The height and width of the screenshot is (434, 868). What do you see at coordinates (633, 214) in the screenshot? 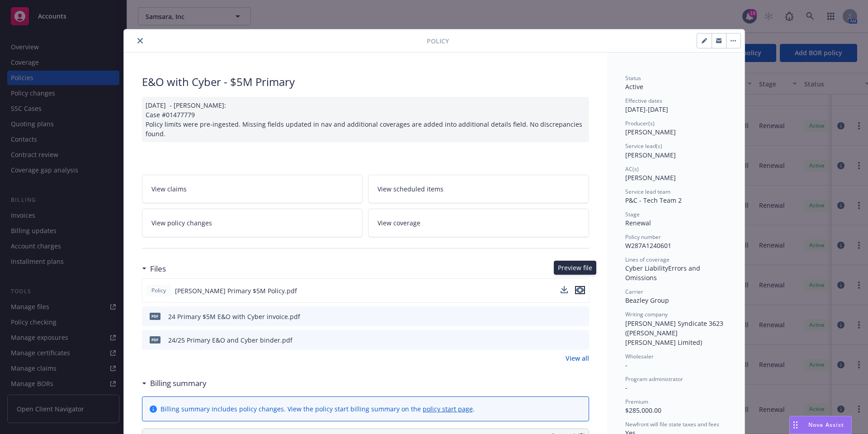
I see `span: Stage` at bounding box center [633, 214].